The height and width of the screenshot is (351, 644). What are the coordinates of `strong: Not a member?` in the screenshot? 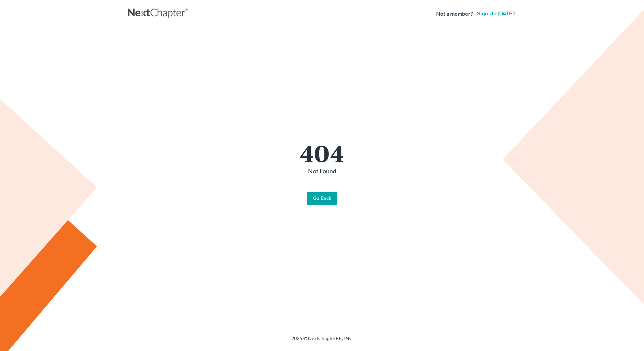 It's located at (455, 14).